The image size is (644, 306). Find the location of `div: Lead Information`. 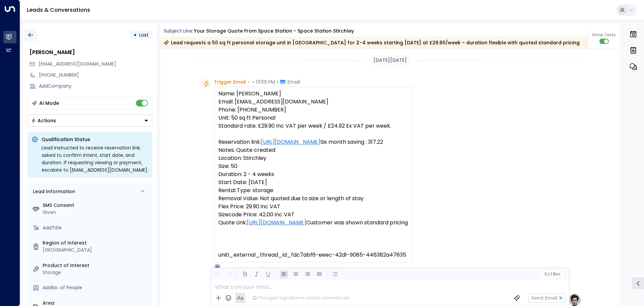

div: Lead Information is located at coordinates (53, 191).